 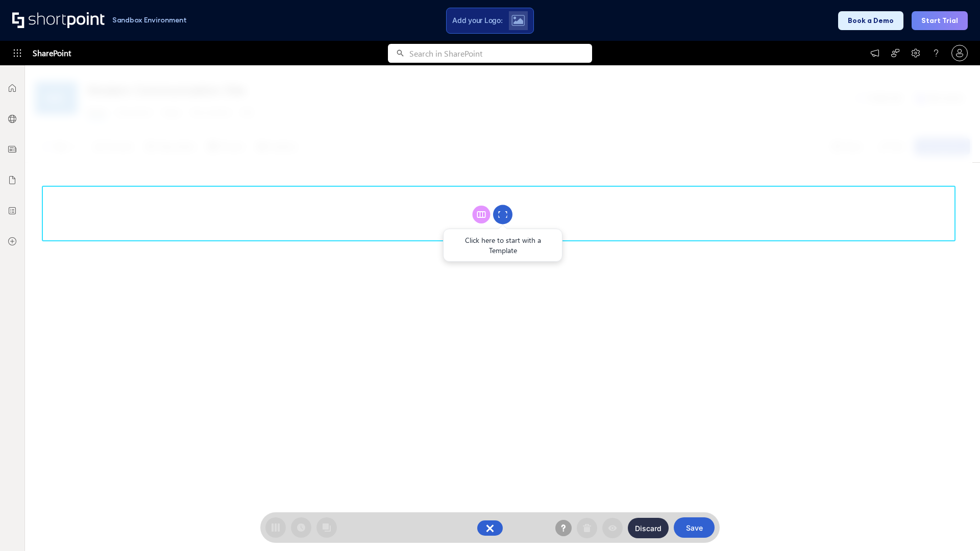 What do you see at coordinates (477, 20) in the screenshot?
I see `span: Add your Logo:` at bounding box center [477, 20].